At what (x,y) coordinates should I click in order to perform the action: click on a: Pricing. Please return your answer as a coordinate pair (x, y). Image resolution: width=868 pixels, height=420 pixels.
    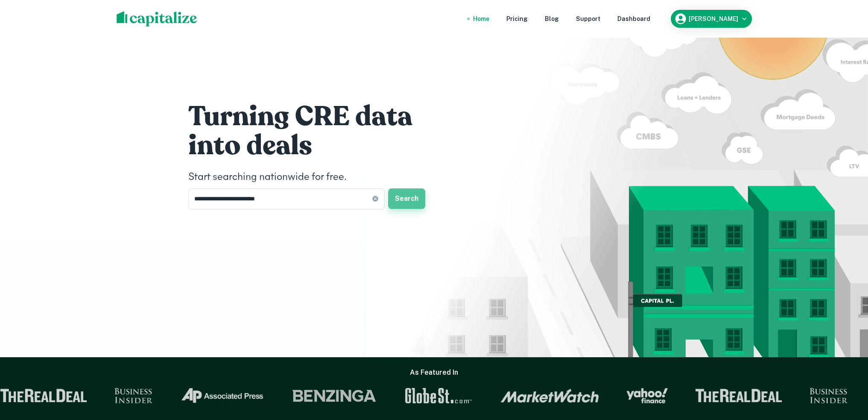
    Looking at the image, I should click on (517, 19).